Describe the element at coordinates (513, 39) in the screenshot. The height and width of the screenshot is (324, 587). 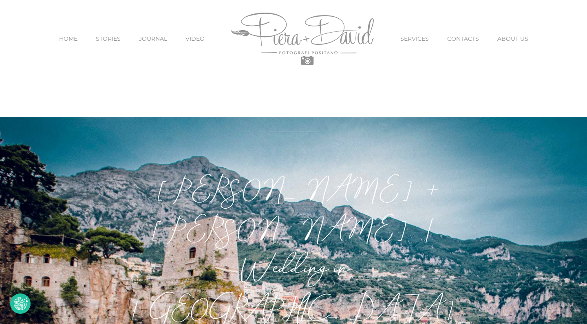
I see `a: ABOUT US` at that location.